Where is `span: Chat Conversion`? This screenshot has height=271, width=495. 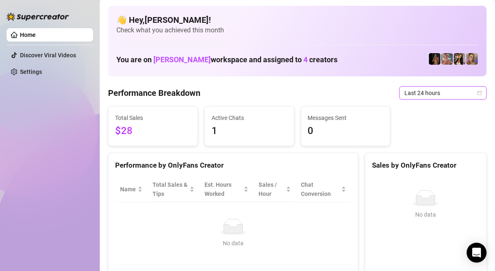 span: Chat Conversion is located at coordinates (320, 190).